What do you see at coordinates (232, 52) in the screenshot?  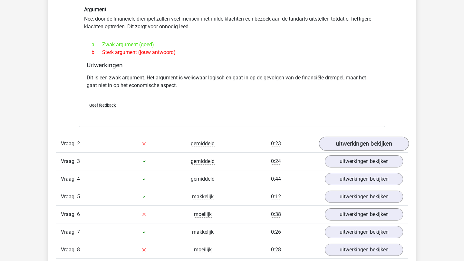 I see `div: Sterk argument (jouw antwoord)` at bounding box center [232, 52].